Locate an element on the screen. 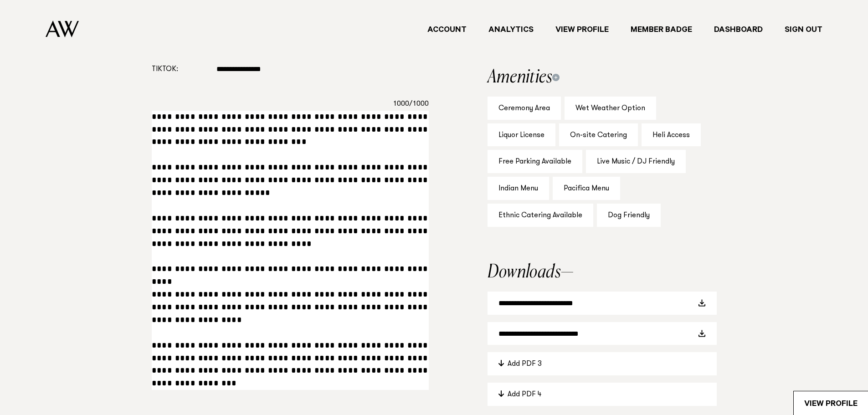  small: /1000 is located at coordinates (419, 104).